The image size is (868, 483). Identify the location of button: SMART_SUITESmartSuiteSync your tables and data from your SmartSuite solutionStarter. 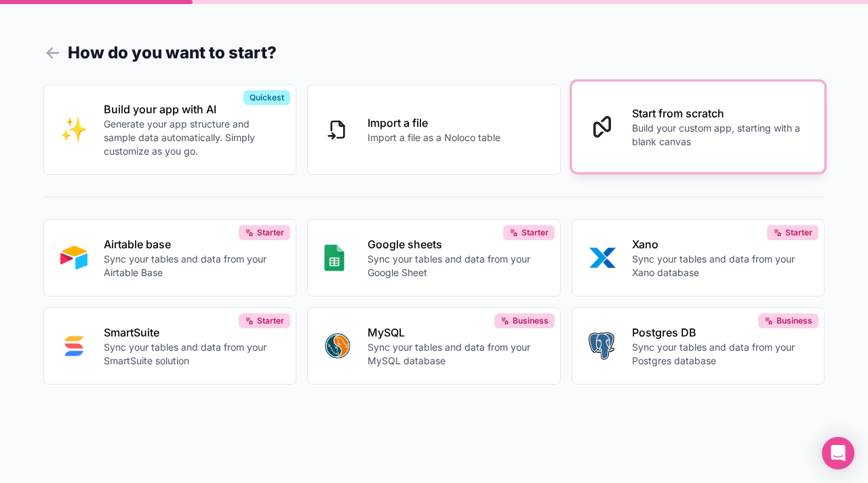
(169, 347).